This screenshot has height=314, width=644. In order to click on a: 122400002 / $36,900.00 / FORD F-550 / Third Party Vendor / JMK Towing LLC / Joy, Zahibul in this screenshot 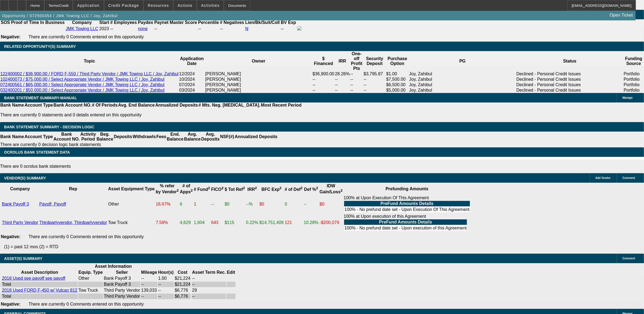, I will do `click(89, 74)`.